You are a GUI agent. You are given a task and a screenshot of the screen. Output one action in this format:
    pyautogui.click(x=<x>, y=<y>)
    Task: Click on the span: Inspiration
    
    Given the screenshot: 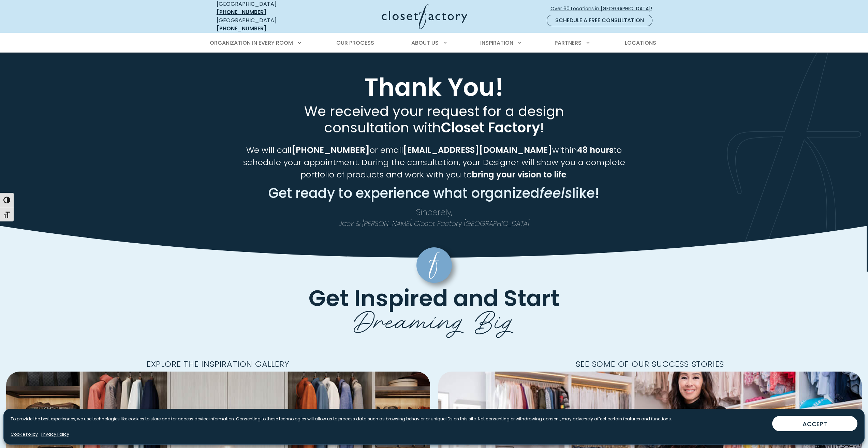 What is the action you would take?
    pyautogui.click(x=497, y=43)
    